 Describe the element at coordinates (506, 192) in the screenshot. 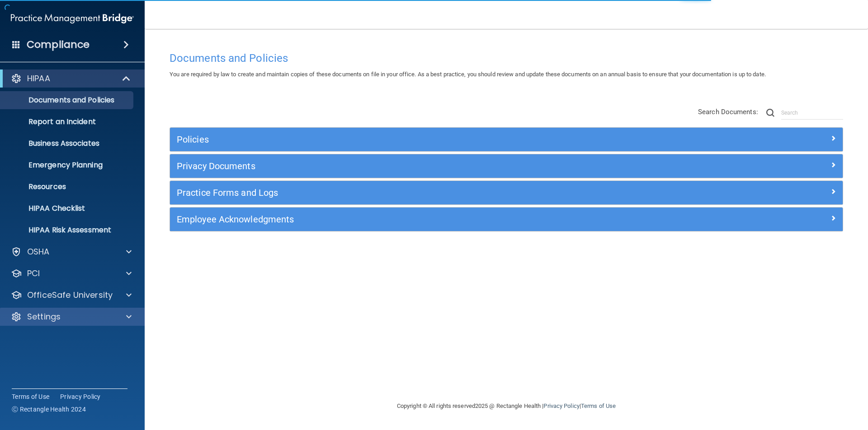

I see `a: Practice Forms and Logs` at that location.